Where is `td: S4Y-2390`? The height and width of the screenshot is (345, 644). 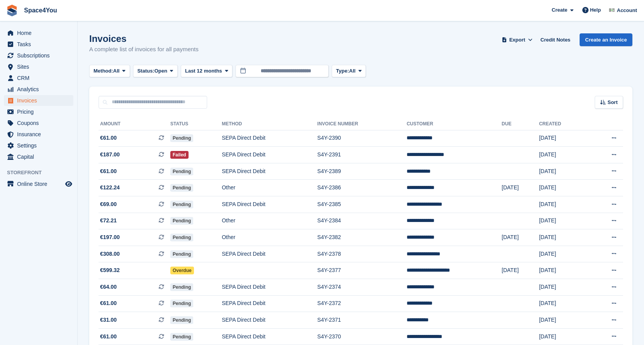
td: S4Y-2390 is located at coordinates (362, 138).